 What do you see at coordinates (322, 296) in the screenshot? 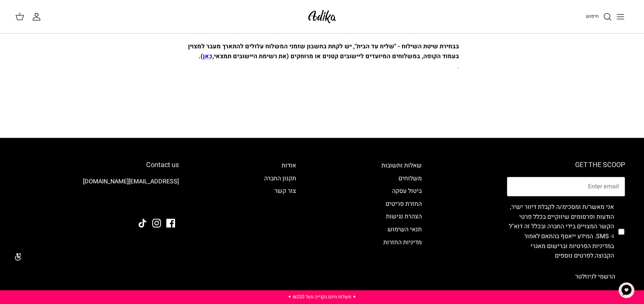
I see `a: ✦ משלוח חינם בקנייה מעל ₪220 ✦` at bounding box center [322, 296].